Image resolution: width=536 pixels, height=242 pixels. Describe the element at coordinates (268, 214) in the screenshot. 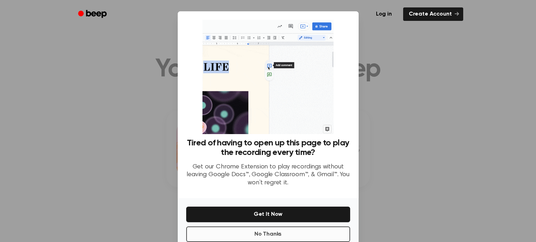

I see `button: Get It Now` at that location.